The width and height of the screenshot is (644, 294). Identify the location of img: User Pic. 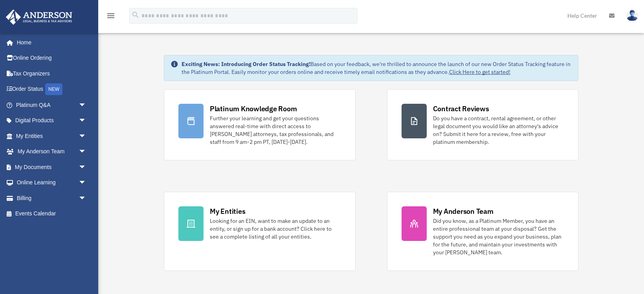
(632, 16).